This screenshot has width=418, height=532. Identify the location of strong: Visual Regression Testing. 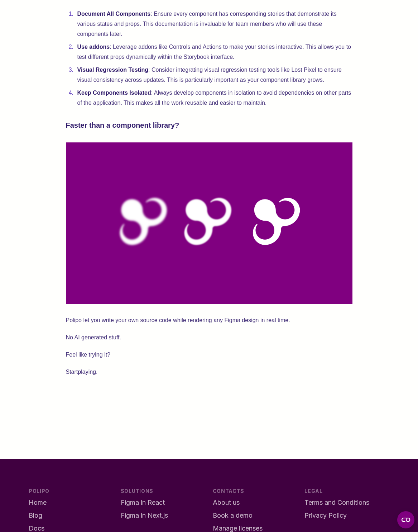
(113, 70).